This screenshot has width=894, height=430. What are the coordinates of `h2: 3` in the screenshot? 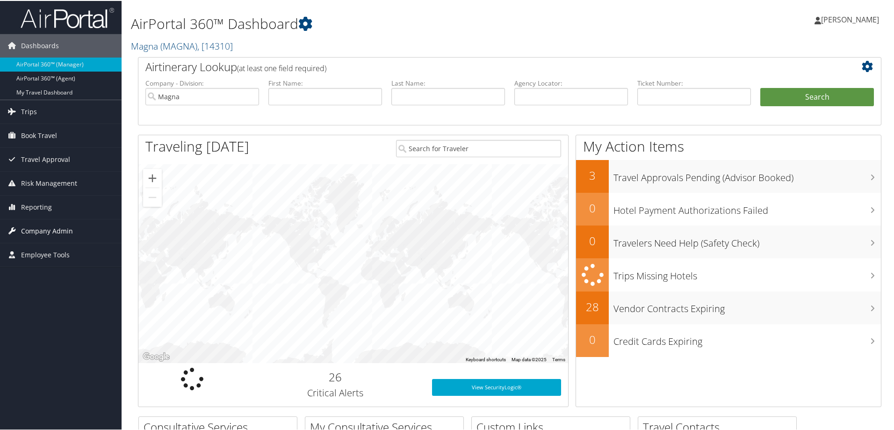 It's located at (592, 174).